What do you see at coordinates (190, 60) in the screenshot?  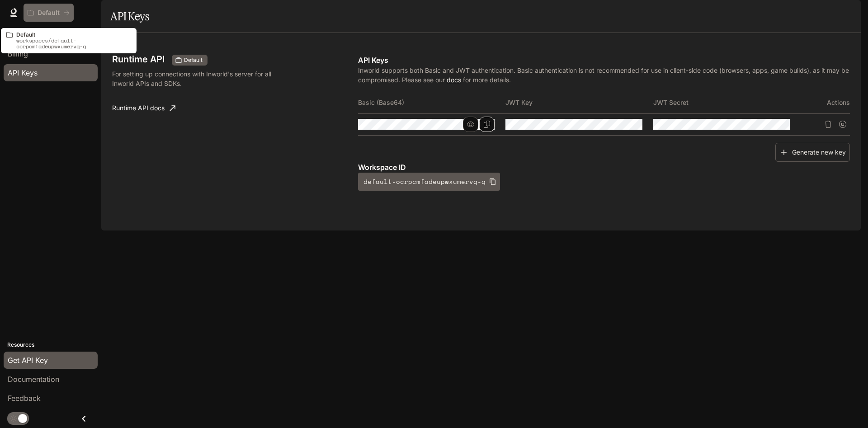 I see `div: These keys will apply to your current workspace only` at bounding box center [190, 60].